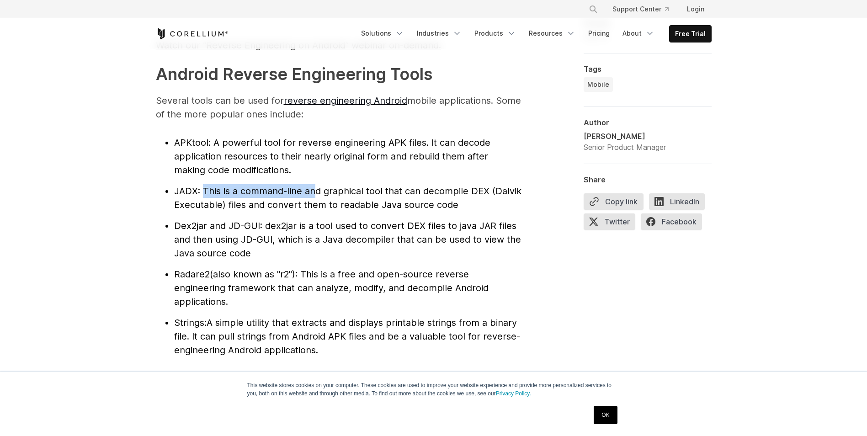 Image resolution: width=867 pixels, height=436 pixels. Describe the element at coordinates (434, 390) in the screenshot. I see `p: This website stores cookies on your computer. These cookies are used to improve your website expe...` at that location.